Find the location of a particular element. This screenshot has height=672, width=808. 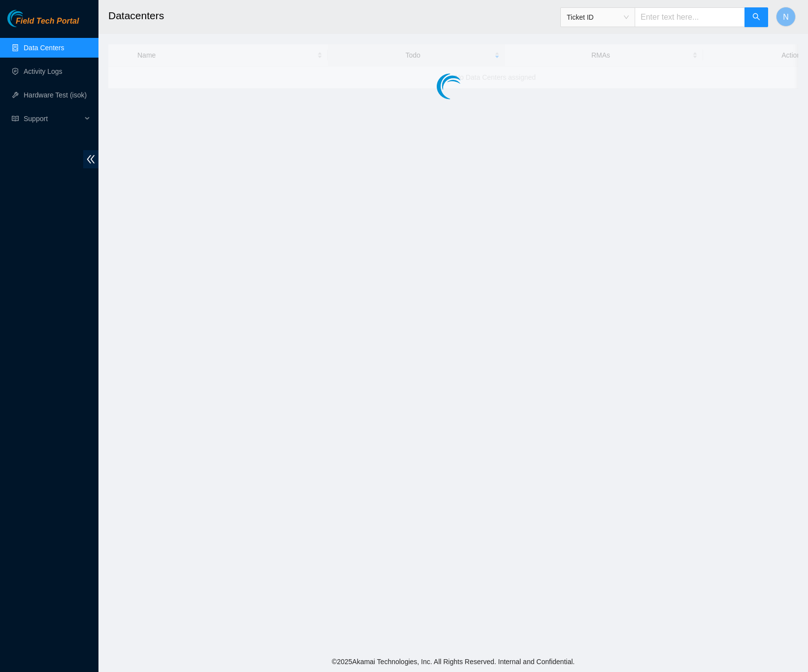

a: Activity Logs is located at coordinates (42, 71).